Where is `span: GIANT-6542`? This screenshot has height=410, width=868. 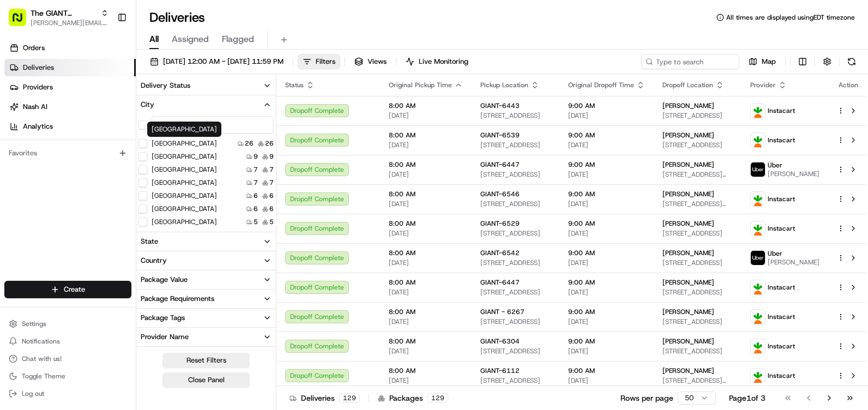 span: GIANT-6542 is located at coordinates (500, 253).